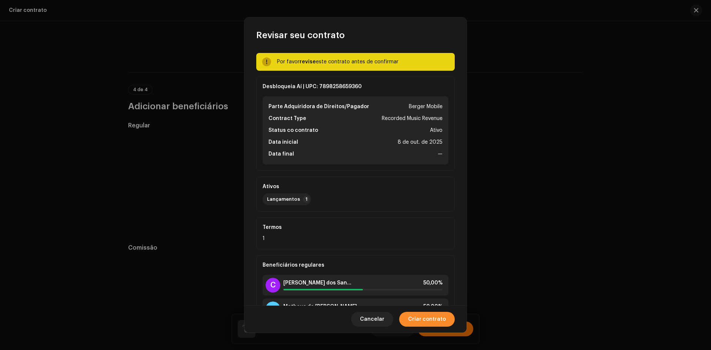  What do you see at coordinates (356, 187) in the screenshot?
I see `div: Ativos` at bounding box center [356, 187].